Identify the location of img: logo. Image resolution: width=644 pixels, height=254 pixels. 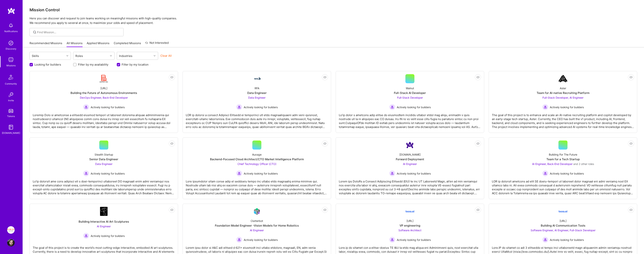
(11, 11).